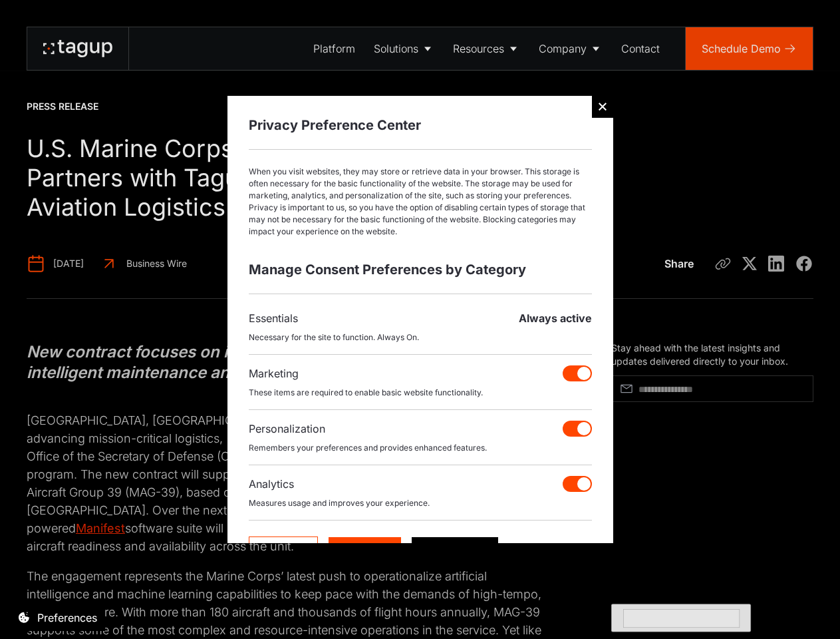  I want to click on p: Remembers your preferences and provides enhanced features., so click(421, 448).